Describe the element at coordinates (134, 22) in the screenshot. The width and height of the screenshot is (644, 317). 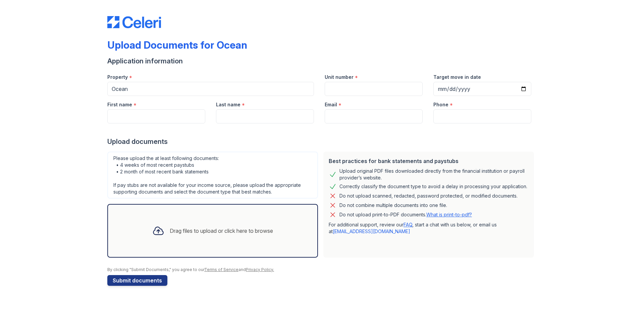
I see `img: CE_Logo_Blue-a8612792a0a2168367f1c8372b55b34899dd931a85d93a1a3d3e32e68fde9ad4.png` at that location.